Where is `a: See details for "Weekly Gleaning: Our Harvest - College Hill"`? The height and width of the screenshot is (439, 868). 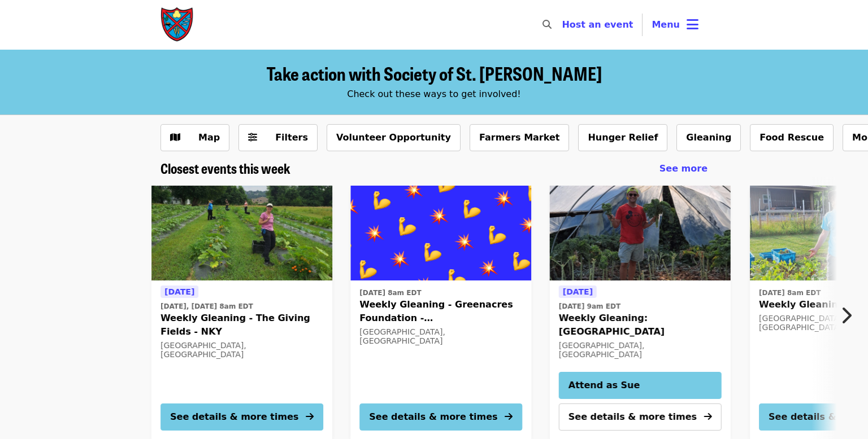
a: See details for "Weekly Gleaning: Our Harvest - College Hill" is located at coordinates (640, 323).